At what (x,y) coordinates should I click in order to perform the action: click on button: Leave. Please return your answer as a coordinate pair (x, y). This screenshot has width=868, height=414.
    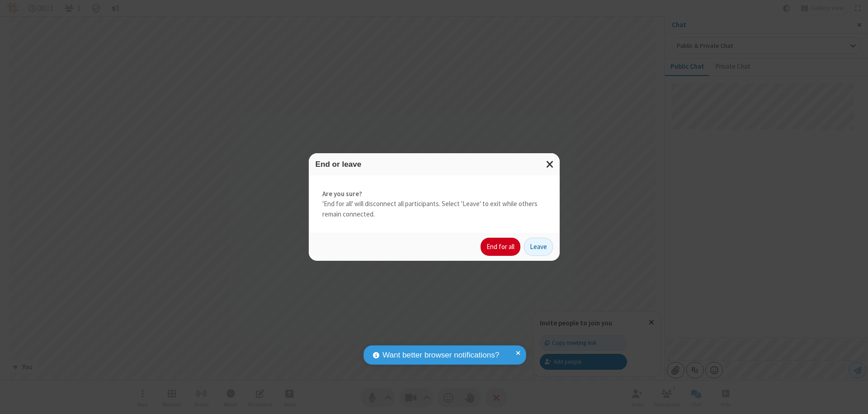
    Looking at the image, I should click on (538, 247).